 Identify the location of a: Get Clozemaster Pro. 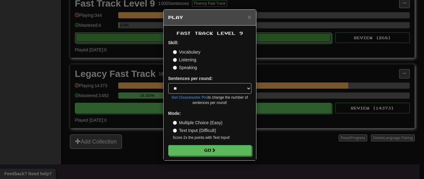
(190, 97).